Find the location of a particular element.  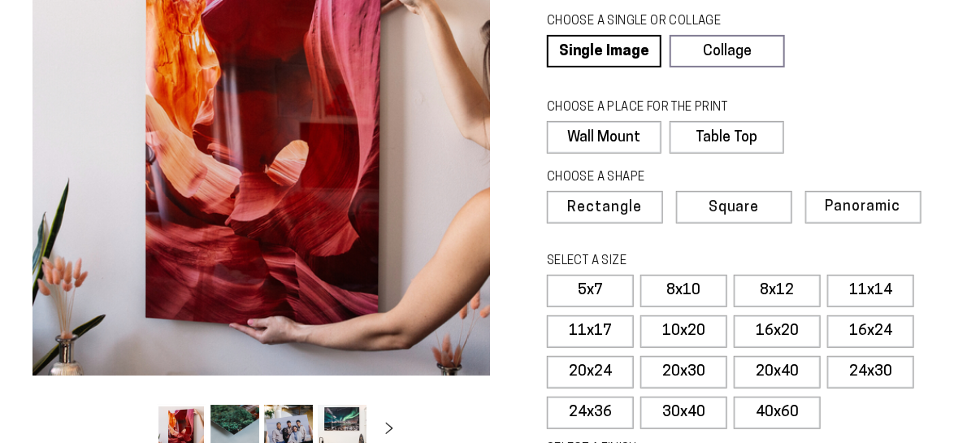

label: 24x36 is located at coordinates (590, 413).